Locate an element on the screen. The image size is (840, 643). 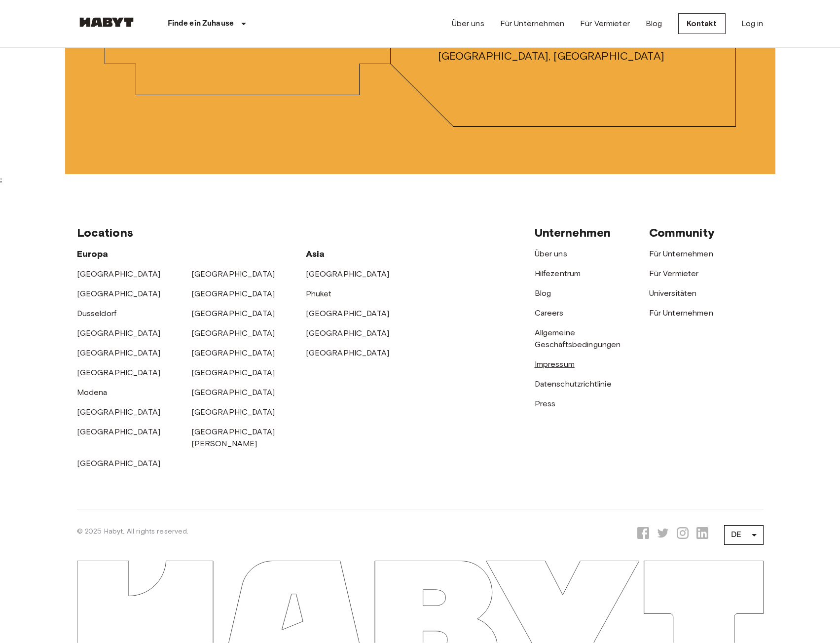
span: © 2025 Habyt. All rights reserved. is located at coordinates (133, 531).